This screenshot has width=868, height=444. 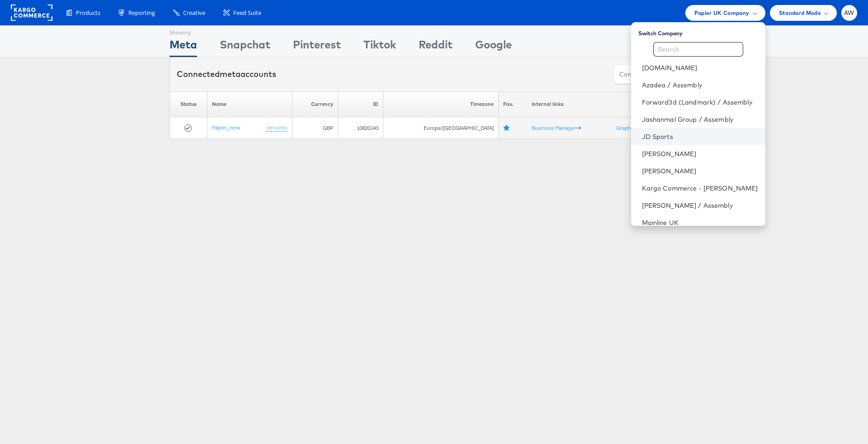 What do you see at coordinates (722, 13) in the screenshot?
I see `span: Papier UK Company` at bounding box center [722, 13].